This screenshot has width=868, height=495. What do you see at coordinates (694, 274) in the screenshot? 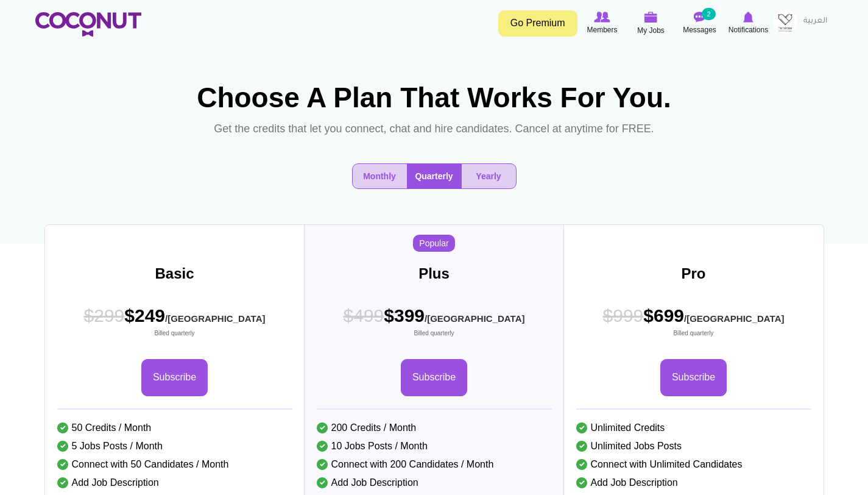
I see `h3: Pro` at bounding box center [694, 274].